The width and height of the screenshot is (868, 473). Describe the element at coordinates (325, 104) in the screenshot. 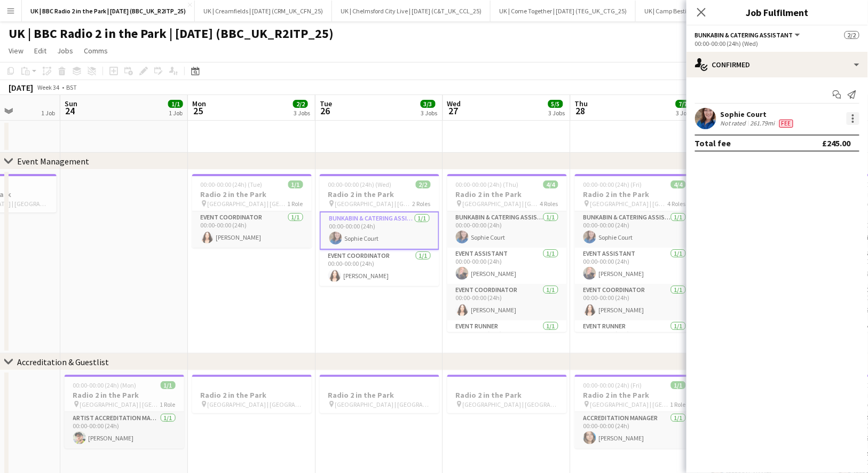

I see `span: Tue` at that location.